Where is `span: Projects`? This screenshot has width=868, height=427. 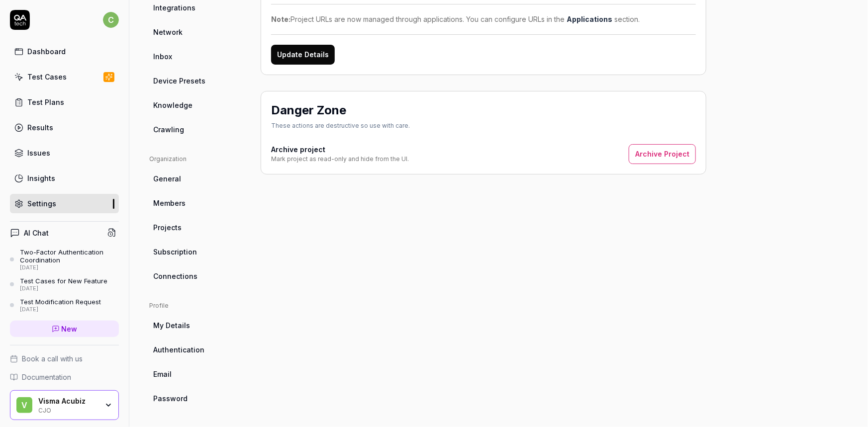 span: Projects is located at coordinates (167, 227).